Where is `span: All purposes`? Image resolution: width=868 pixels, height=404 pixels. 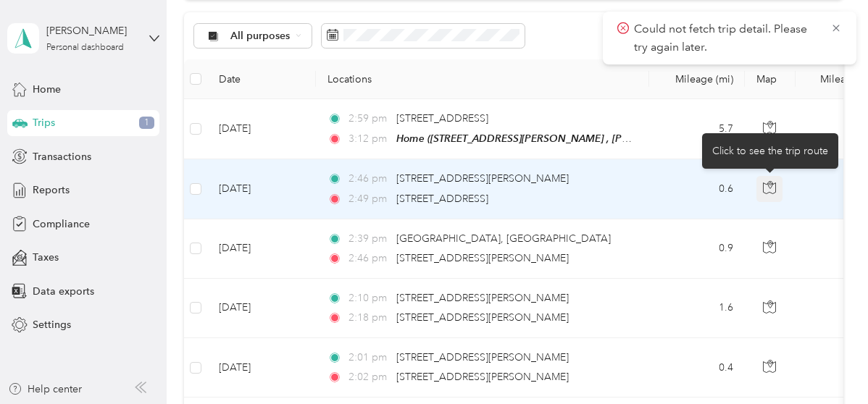 span: All purposes is located at coordinates (260, 36).